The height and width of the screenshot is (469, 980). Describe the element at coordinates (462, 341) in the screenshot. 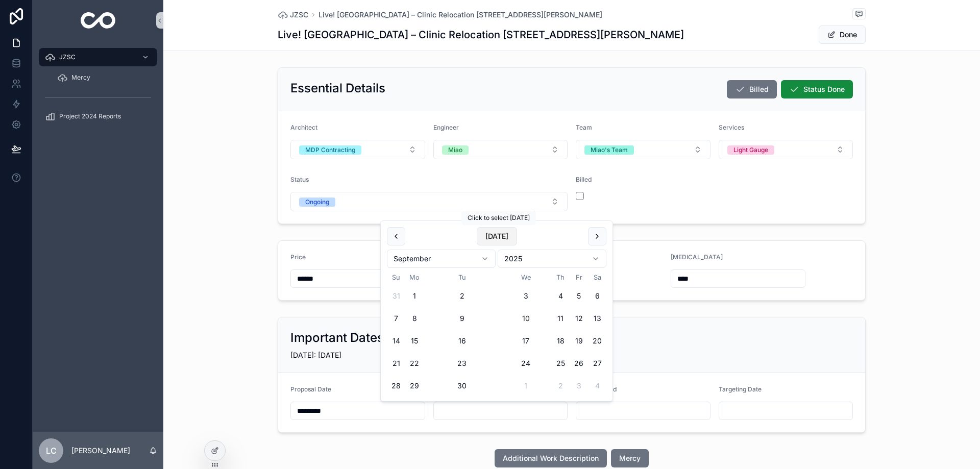

I see `button: Tuesday, September 16th, 2025` at that location.